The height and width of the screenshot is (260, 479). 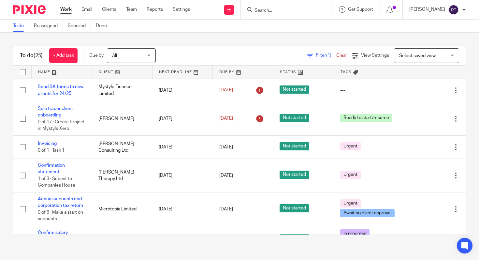 I want to click on span: In progress, so click(x=355, y=233).